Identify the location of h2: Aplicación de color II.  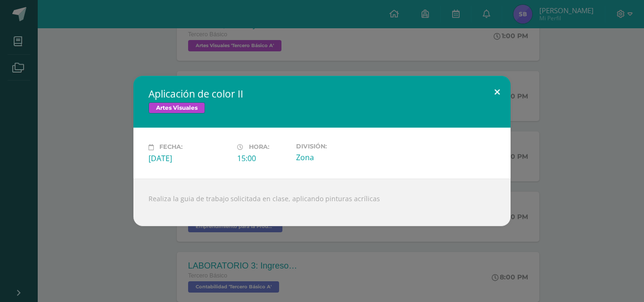
(322, 94).